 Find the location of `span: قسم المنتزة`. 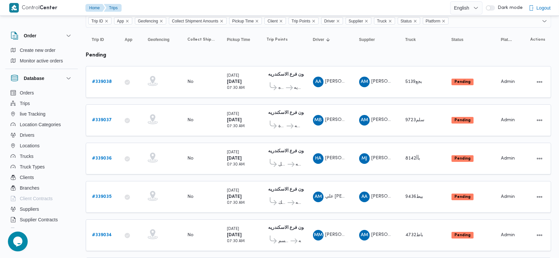

span: قسم المنتزة is located at coordinates (282, 126).